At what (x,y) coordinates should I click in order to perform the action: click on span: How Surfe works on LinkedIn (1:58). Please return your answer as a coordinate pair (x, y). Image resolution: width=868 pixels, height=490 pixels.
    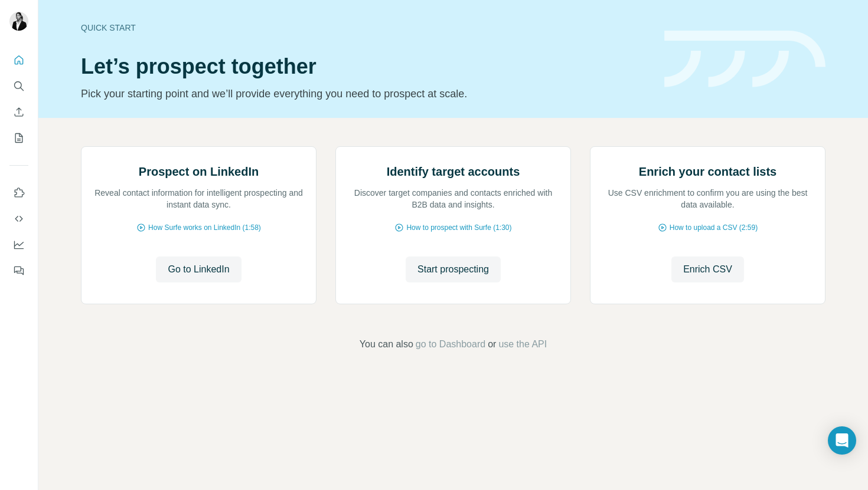
    Looking at the image, I should click on (205, 228).